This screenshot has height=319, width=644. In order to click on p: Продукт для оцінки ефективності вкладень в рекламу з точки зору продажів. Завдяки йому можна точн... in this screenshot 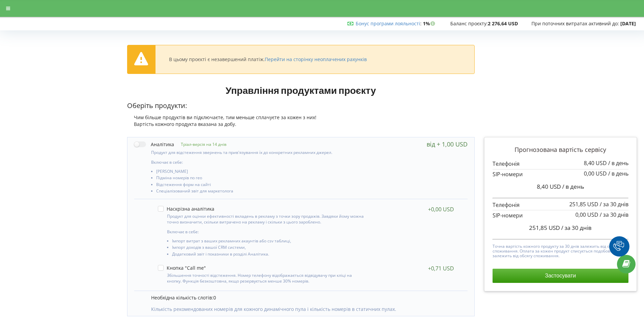, I will do `click(266, 219)`.